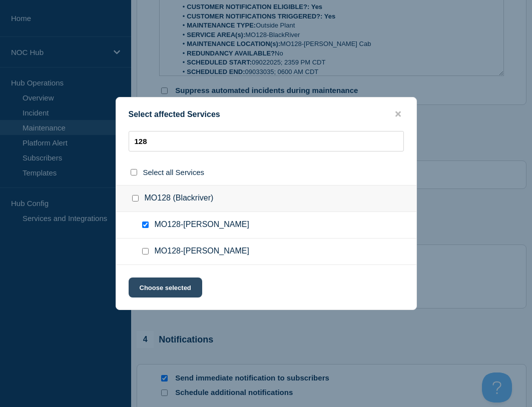 The width and height of the screenshot is (532, 407). What do you see at coordinates (145, 225) in the screenshot?
I see `input: MO128-Patterson checkbox` at bounding box center [145, 225].